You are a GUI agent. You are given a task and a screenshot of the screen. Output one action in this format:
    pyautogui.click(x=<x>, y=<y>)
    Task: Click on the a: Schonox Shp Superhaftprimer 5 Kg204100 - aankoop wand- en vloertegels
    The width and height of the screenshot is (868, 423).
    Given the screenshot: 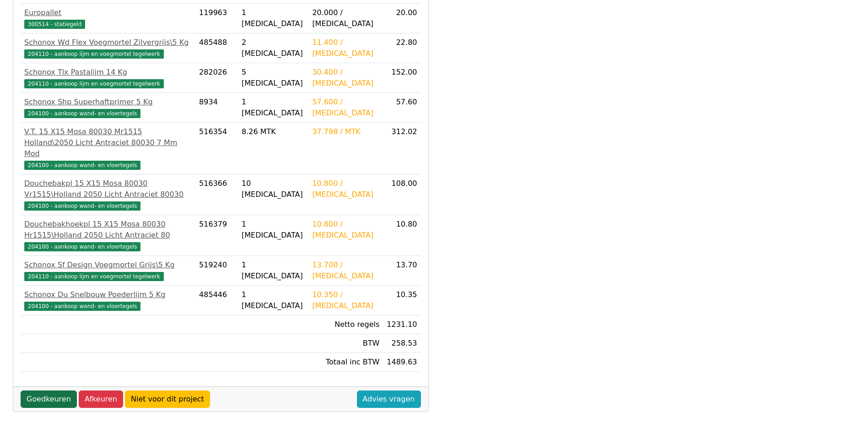 What is the action you would take?
    pyautogui.click(x=108, y=107)
    